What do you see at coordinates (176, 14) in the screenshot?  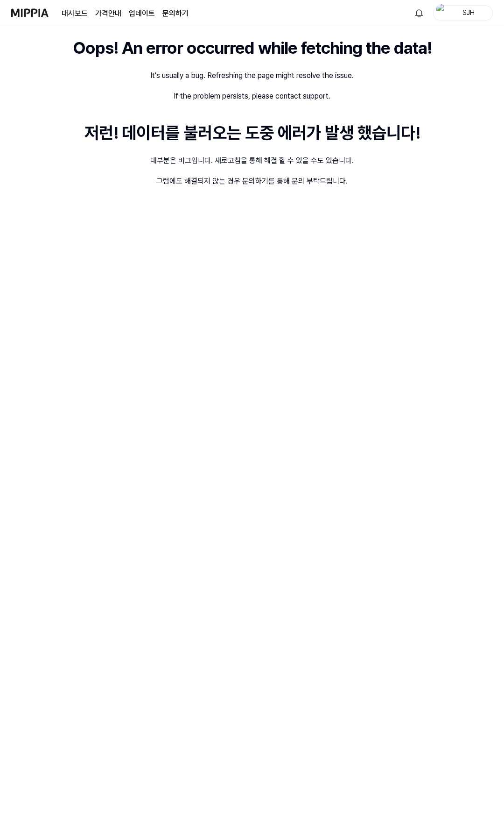 I see `a: 문의하기` at bounding box center [176, 14].